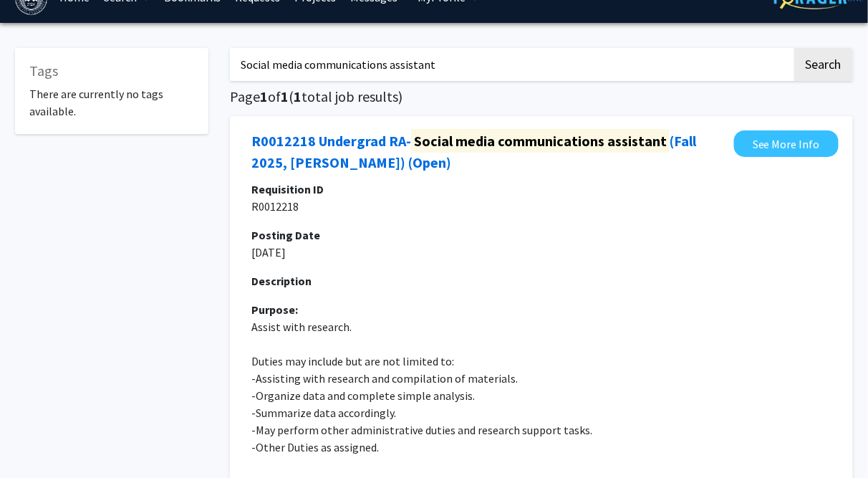  What do you see at coordinates (286, 235) in the screenshot?
I see `b: Posting Date` at bounding box center [286, 235].